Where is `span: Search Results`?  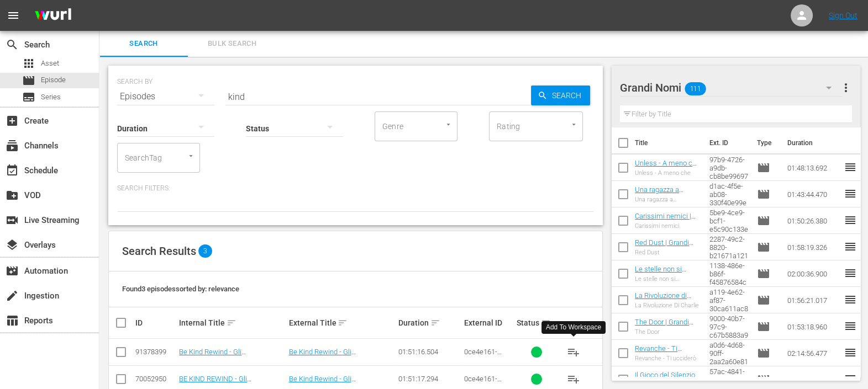 span: Search Results is located at coordinates (159, 251).